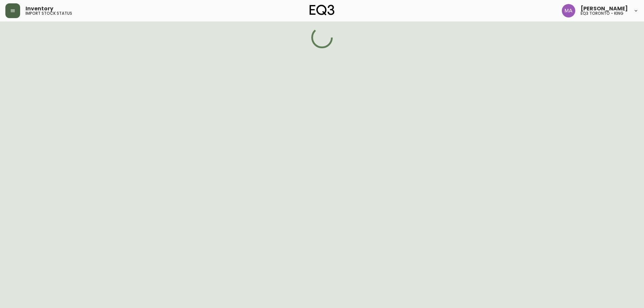 Image resolution: width=644 pixels, height=308 pixels. What do you see at coordinates (602, 14) in the screenshot?
I see `h5: eq3 toronto - king` at bounding box center [602, 14].